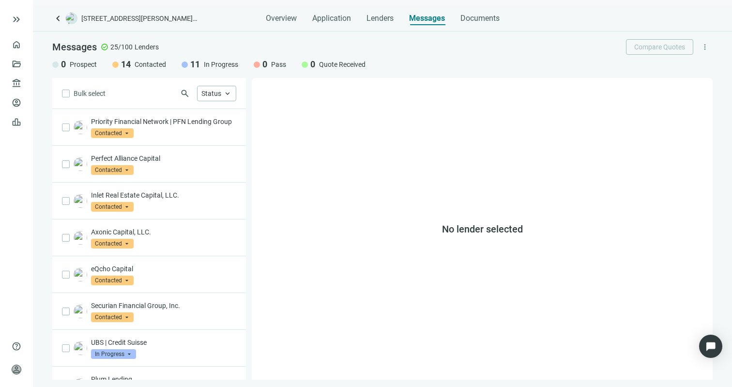 This screenshot has height=387, width=732. What do you see at coordinates (80, 311) in the screenshot?
I see `img: b110ecd0-5c0f-4b38-be5d-d196f595f52a` at bounding box center [80, 311].